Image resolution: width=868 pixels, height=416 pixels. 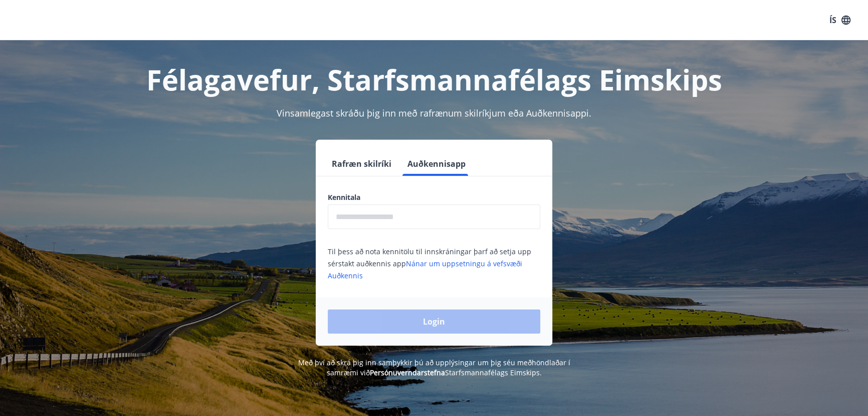 What do you see at coordinates (434, 113) in the screenshot?
I see `span: Vinsamlegast skráðu þig inn með rafrænum skilríkjum eða Auðkennisappi.` at bounding box center [434, 113].